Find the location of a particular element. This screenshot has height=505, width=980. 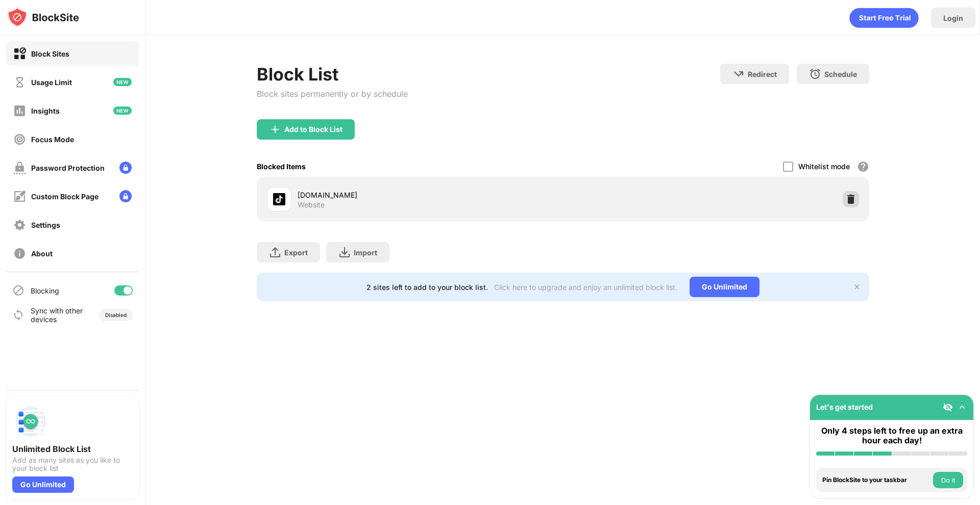

img: customize-block-page-off.svg is located at coordinates (20, 197).